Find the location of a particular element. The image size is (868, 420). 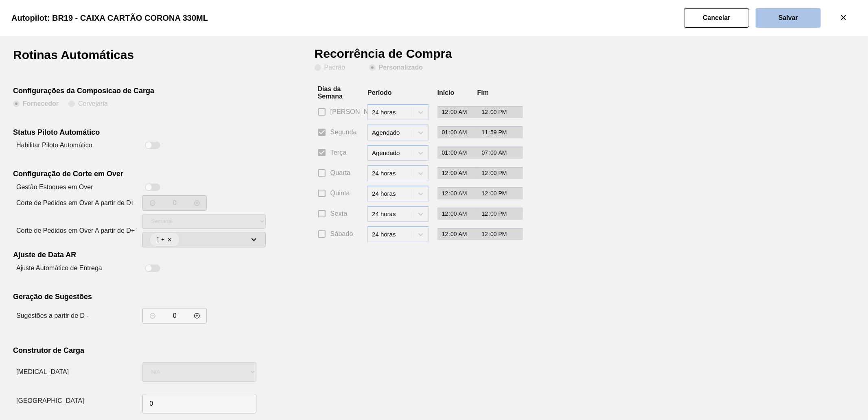

div: Construtor de Carga is located at coordinates (139, 352).